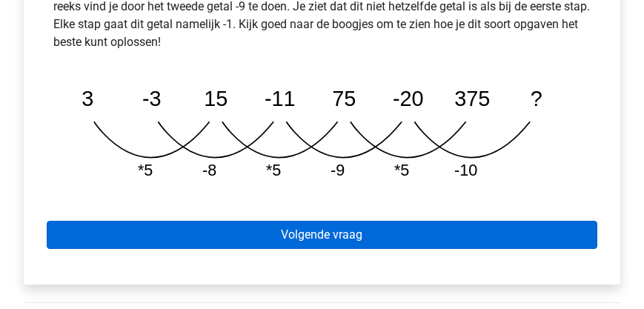 The width and height of the screenshot is (644, 309). What do you see at coordinates (87, 98) in the screenshot?
I see `tspan: 3` at bounding box center [87, 98].